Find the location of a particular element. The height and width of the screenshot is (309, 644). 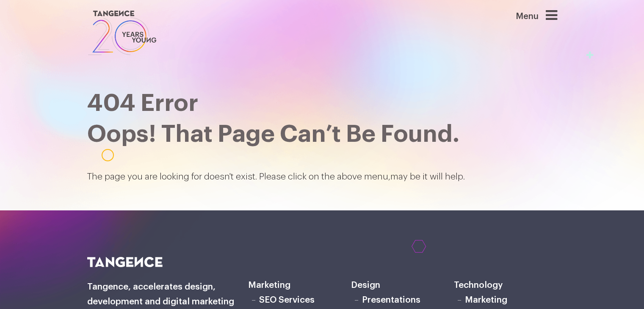

a: Presentations is located at coordinates (391, 300).